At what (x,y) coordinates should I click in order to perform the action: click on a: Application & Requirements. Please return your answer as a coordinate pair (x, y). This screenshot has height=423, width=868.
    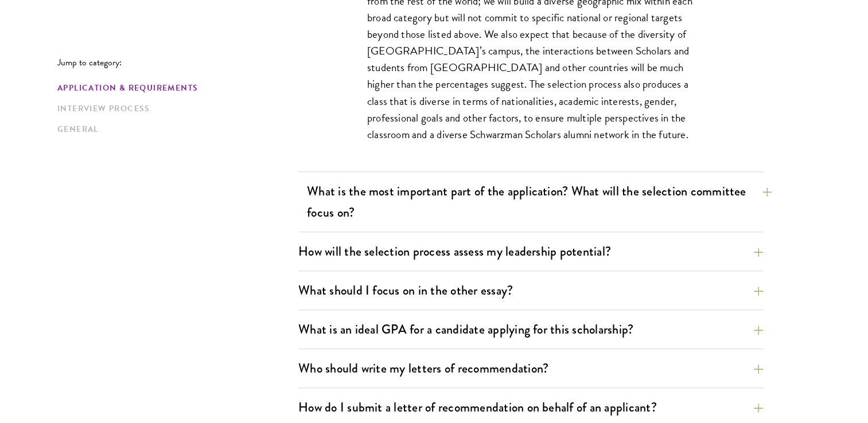
    Looking at the image, I should click on (174, 88).